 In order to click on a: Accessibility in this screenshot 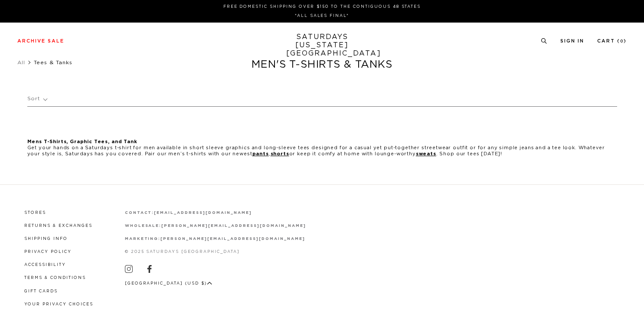, I will do `click(45, 265)`.